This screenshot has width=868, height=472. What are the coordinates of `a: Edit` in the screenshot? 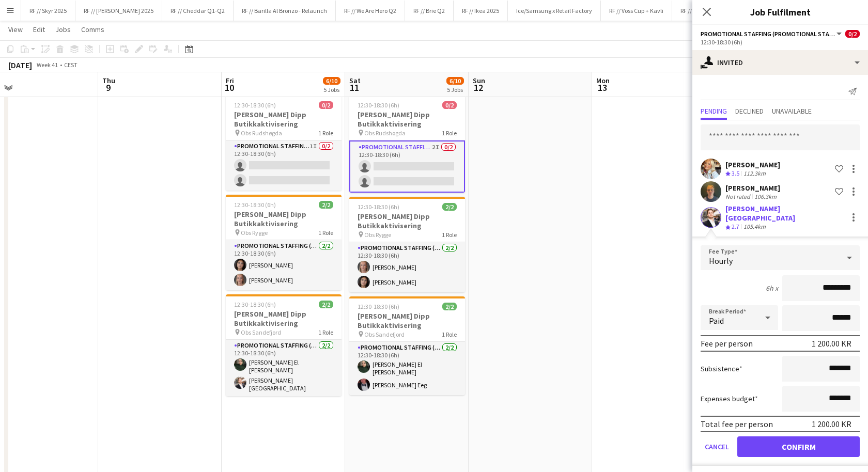 It's located at (39, 29).